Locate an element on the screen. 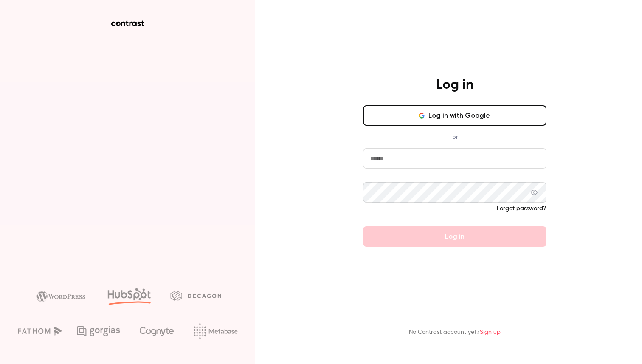 This screenshot has width=642, height=364. span: or is located at coordinates (455, 137).